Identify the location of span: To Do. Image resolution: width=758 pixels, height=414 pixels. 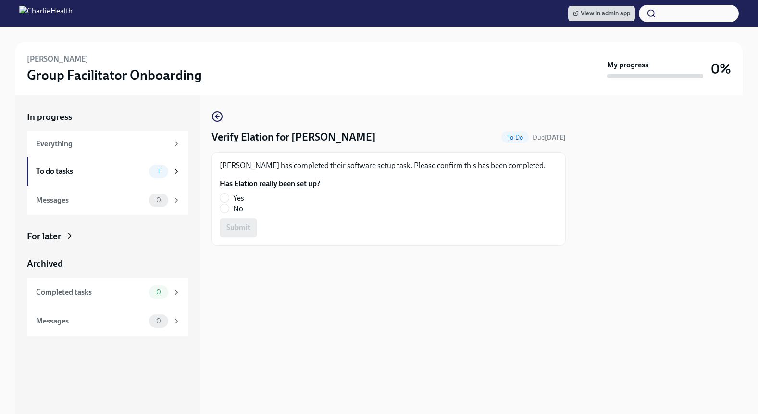
(515, 137).